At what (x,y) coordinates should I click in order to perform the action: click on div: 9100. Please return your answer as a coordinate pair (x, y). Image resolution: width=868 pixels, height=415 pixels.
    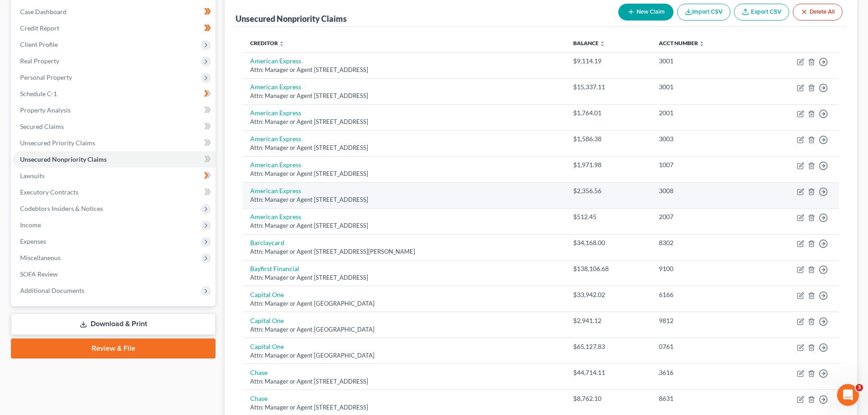
    Looking at the image, I should click on (703, 269).